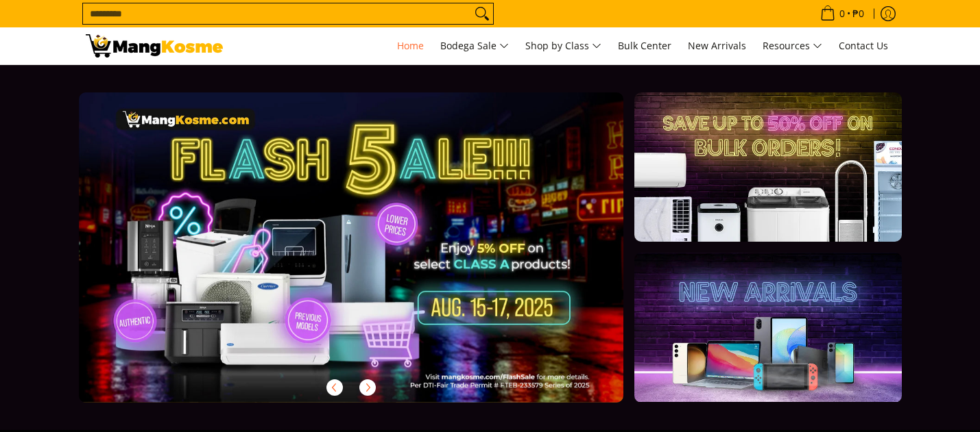 The image size is (980, 432). I want to click on span: Shop by Class, so click(563, 46).